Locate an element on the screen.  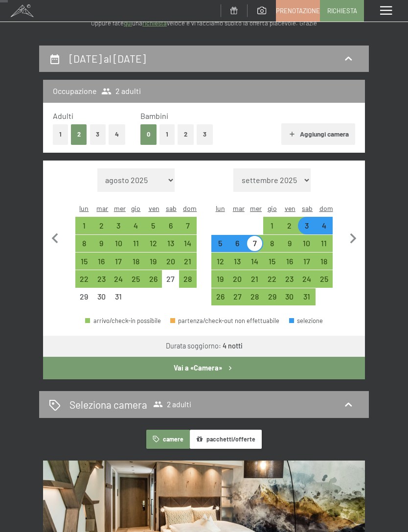
div: 13 is located at coordinates (237, 265).